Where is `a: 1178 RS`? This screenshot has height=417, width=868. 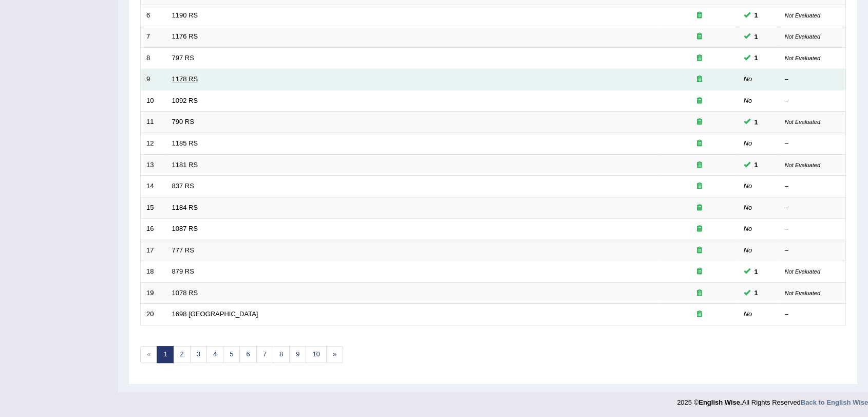
a: 1178 RS is located at coordinates (185, 78).